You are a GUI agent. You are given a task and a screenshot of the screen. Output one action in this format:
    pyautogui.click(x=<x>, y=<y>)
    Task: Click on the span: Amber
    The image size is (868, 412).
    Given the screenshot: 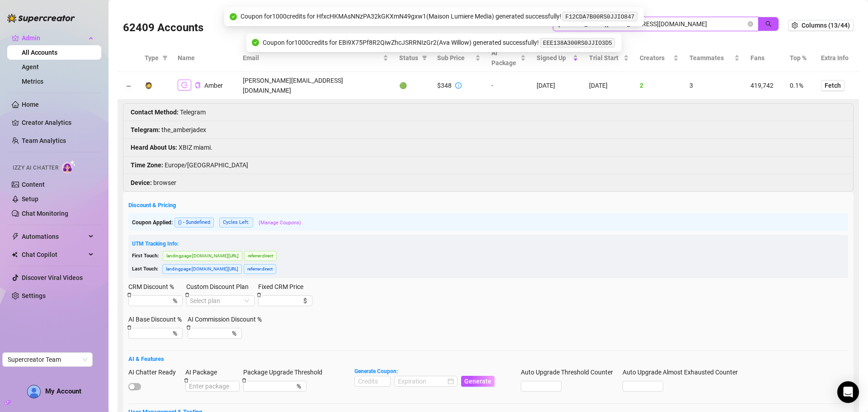 What is the action you would take?
    pyautogui.click(x=213, y=85)
    